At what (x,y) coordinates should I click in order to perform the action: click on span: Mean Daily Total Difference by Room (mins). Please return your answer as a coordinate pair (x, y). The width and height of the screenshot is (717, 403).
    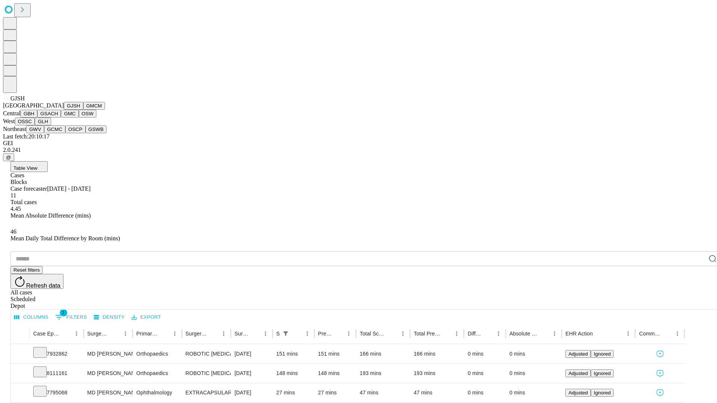
    Looking at the image, I should click on (65, 238).